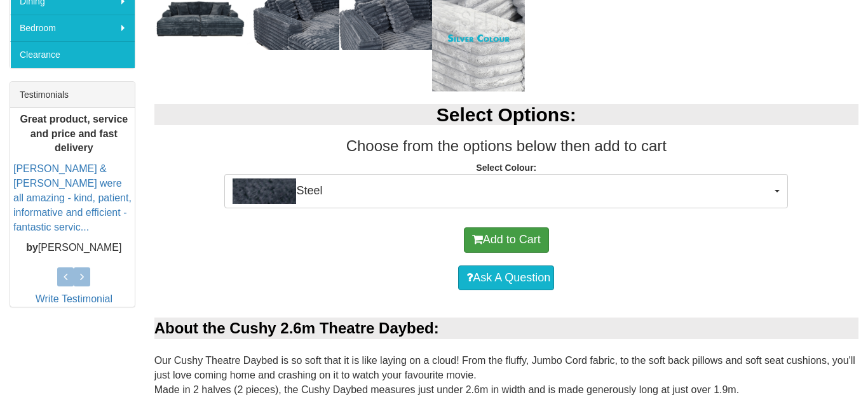  Describe the element at coordinates (74, 133) in the screenshot. I see `b: Great product, service and price and fast delivery` at that location.